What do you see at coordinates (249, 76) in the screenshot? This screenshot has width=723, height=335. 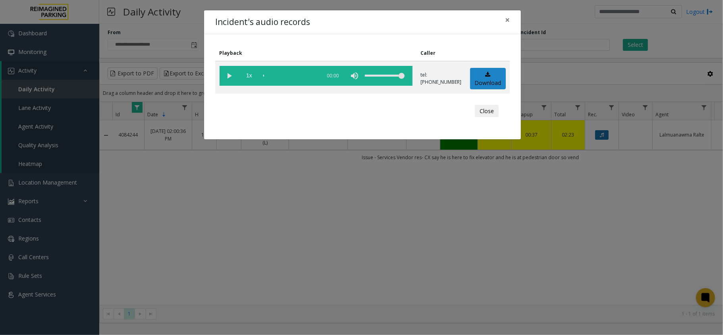 I see `span: playback speed button` at bounding box center [249, 76].